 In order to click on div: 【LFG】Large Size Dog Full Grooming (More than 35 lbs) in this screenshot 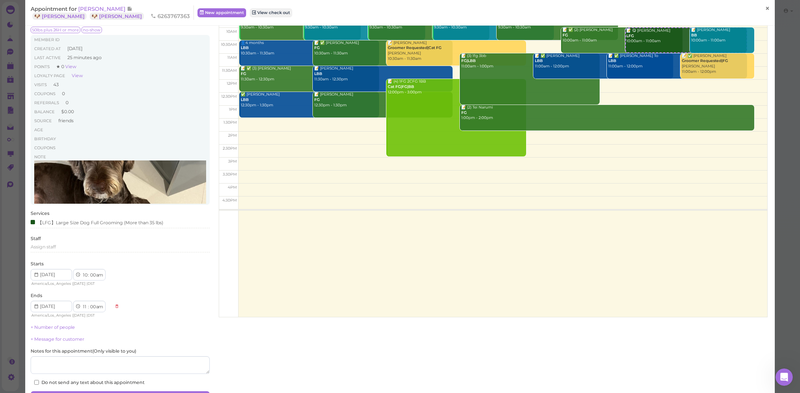, I will do `click(97, 222)`.